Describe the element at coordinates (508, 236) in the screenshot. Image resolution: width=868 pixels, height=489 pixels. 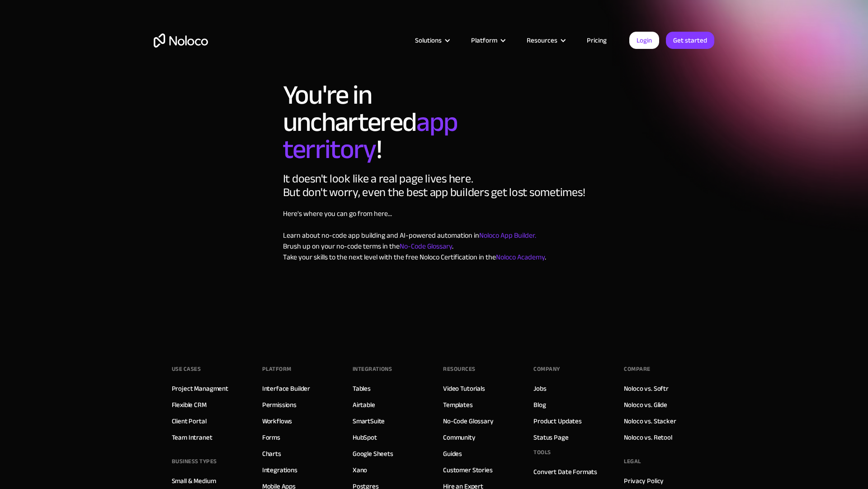
I see `a: Noloco App Builder.` at that location.